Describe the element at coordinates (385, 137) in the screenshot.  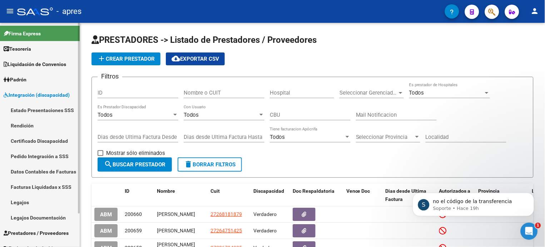
I see `span: Seleccionar Provincia` at that location.